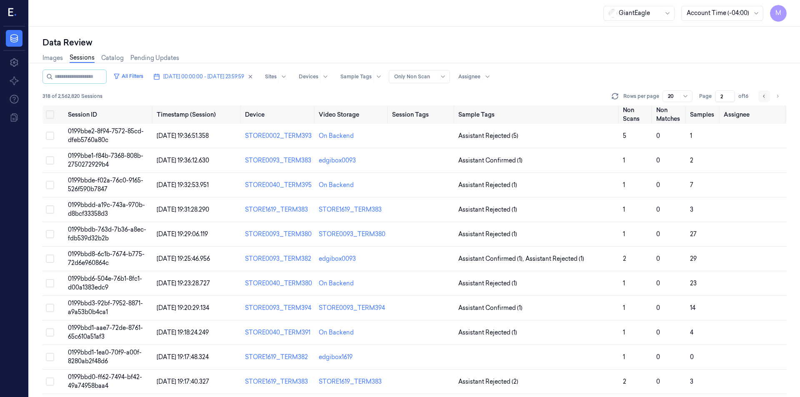  I want to click on div: STORE1619_TERM382, so click(278, 357).